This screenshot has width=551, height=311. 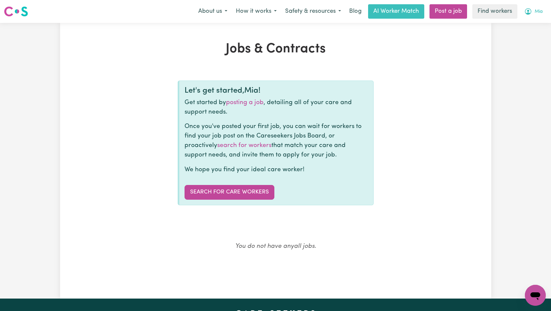 I want to click on a: posting a job, so click(x=245, y=102).